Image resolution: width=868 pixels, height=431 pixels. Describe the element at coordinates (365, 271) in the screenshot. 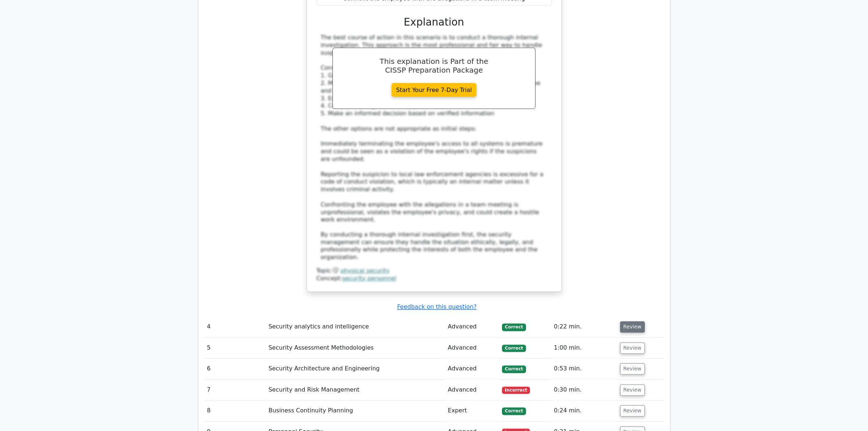

I see `a: physical security` at that location.